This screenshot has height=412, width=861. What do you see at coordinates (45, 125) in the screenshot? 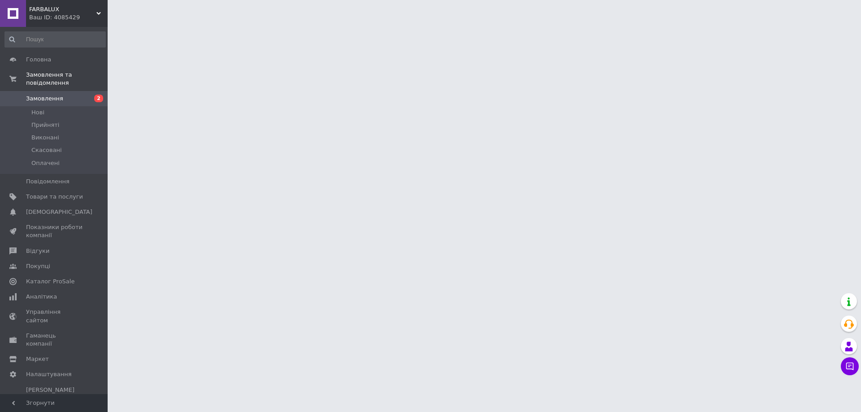
I see `span: Прийняті` at bounding box center [45, 125].